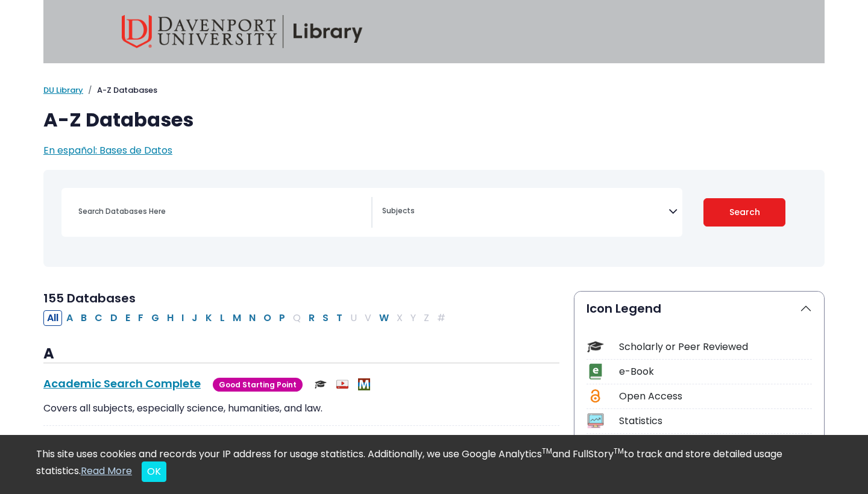  Describe the element at coordinates (301, 354) in the screenshot. I see `h3: A` at that location.